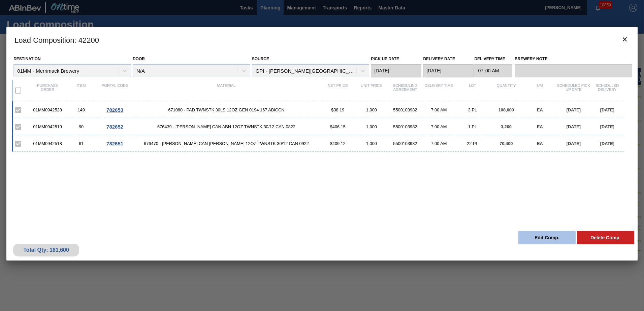 This screenshot has height=311, width=644. What do you see at coordinates (47, 250) in the screenshot?
I see `div: Total Qty: 181,600` at bounding box center [47, 250].